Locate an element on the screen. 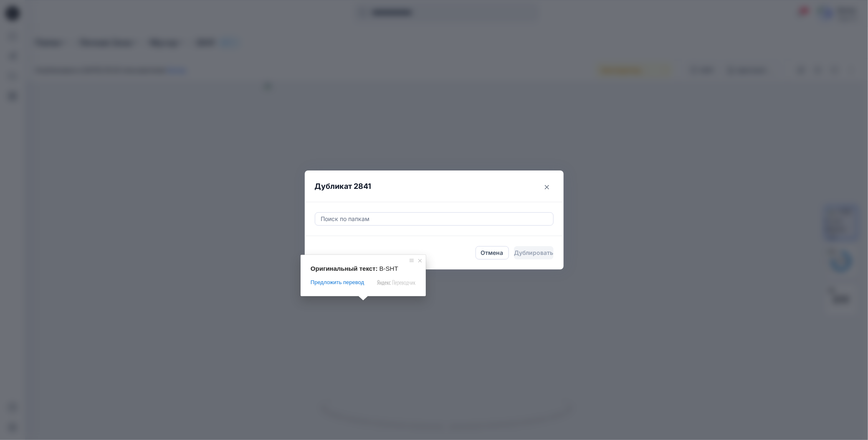 This screenshot has width=868, height=440. ya-tr-span: Отмена is located at coordinates (492, 253).